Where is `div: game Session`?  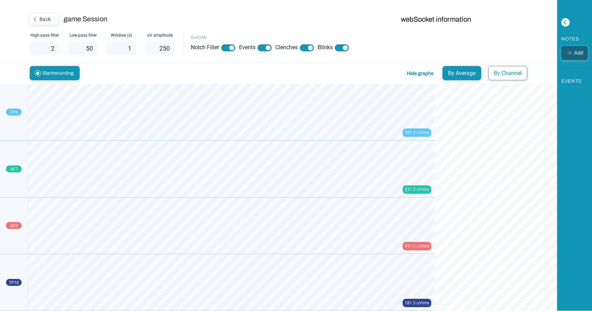 div: game Session is located at coordinates (167, 19).